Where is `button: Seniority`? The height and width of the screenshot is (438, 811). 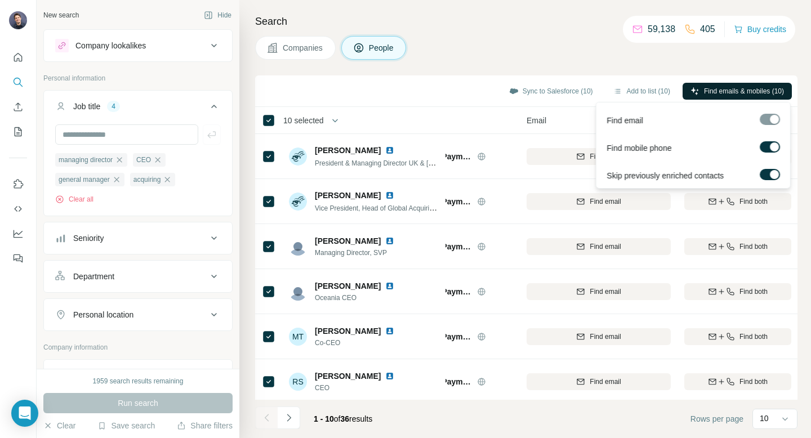
button: Seniority is located at coordinates (138, 238).